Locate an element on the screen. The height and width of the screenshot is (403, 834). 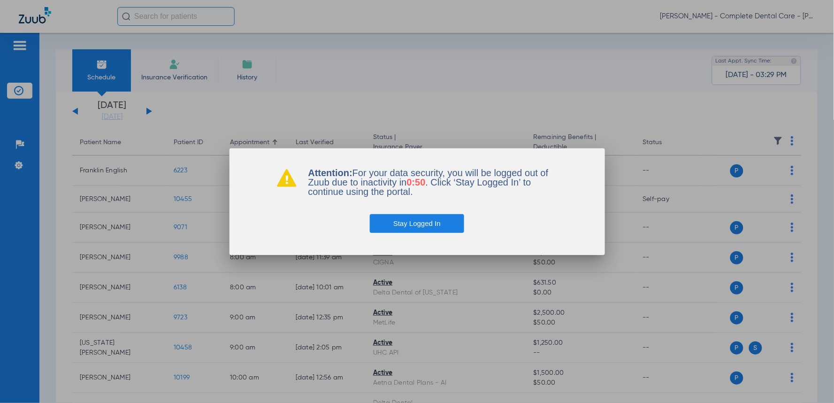
p: For your data security, you will be logged out of Zuub due to inactivity in . Click ‘Stay Logged ... is located at coordinates (433, 182).